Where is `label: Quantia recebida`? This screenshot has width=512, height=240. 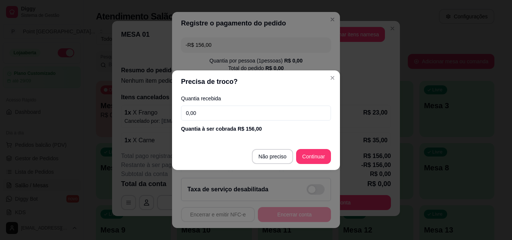
label: Quantia recebida is located at coordinates (256, 99).